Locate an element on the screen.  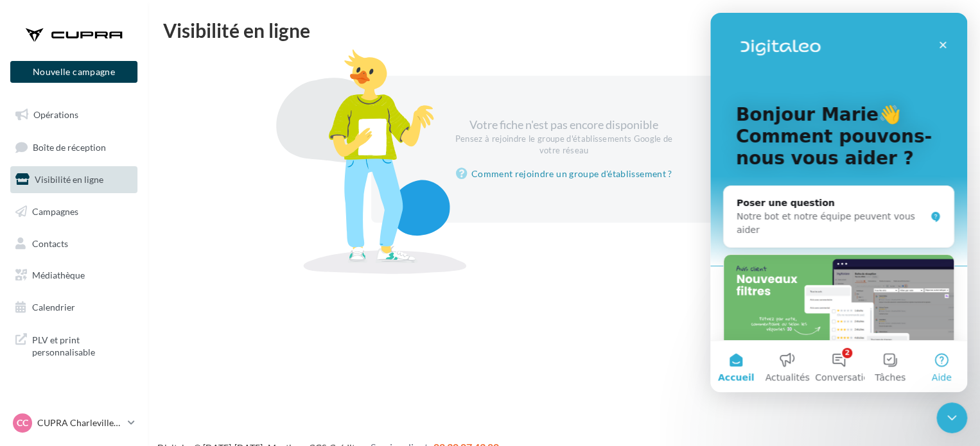
a: Médiathèque is located at coordinates (74, 275).